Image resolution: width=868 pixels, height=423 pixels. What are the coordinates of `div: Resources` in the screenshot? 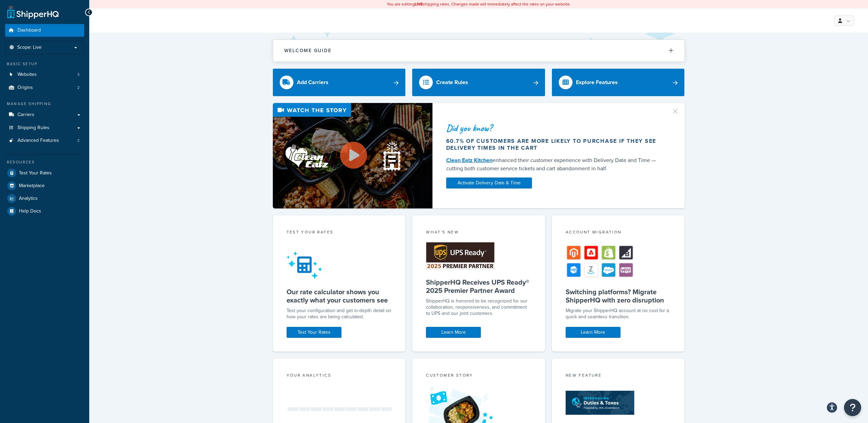 It's located at (44, 162).